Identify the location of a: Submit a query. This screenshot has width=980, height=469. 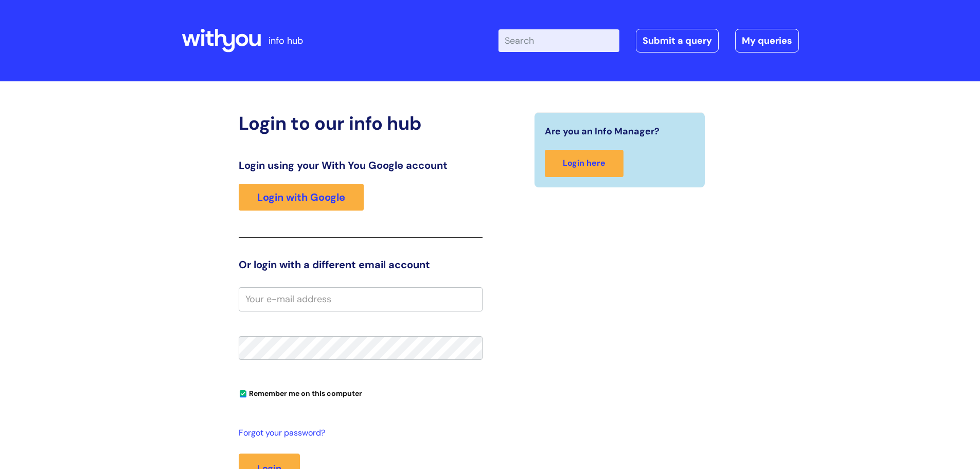
(677, 41).